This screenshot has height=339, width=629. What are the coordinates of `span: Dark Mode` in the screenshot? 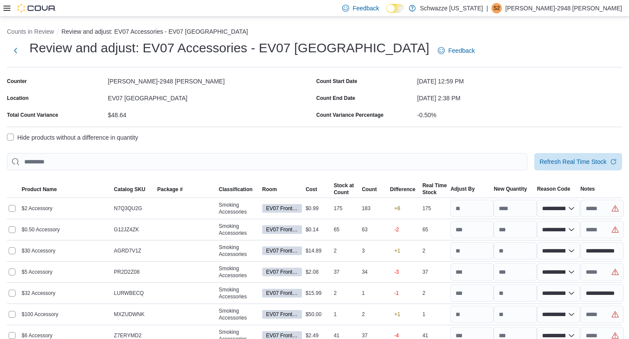 It's located at (387, 13).